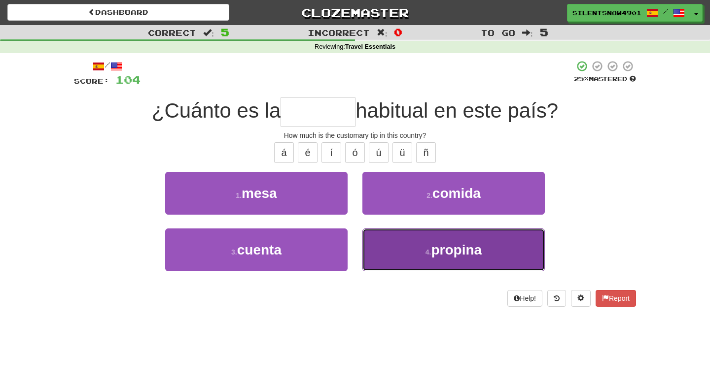 This screenshot has height=383, width=710. Describe the element at coordinates (456, 193) in the screenshot. I see `span: comida` at that location.